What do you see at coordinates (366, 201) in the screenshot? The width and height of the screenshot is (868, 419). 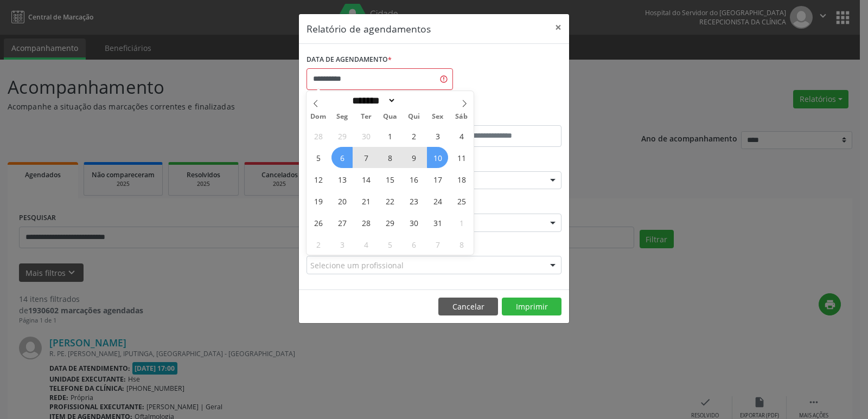 I see `span: Outubro 21, 2025` at bounding box center [366, 201].